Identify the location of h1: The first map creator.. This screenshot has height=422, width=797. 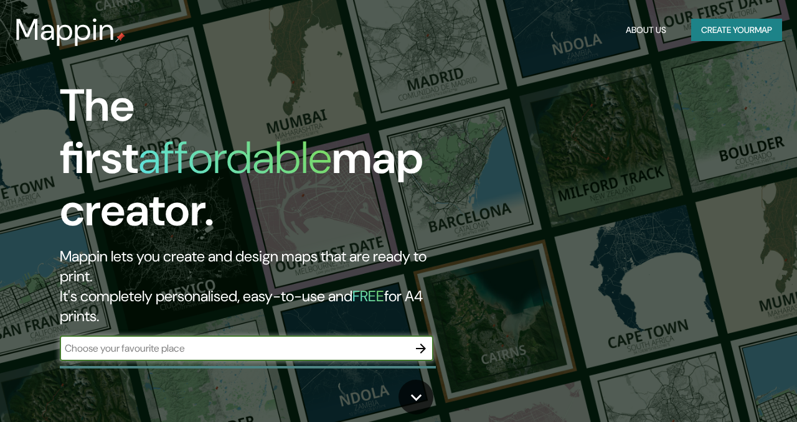
(259, 163).